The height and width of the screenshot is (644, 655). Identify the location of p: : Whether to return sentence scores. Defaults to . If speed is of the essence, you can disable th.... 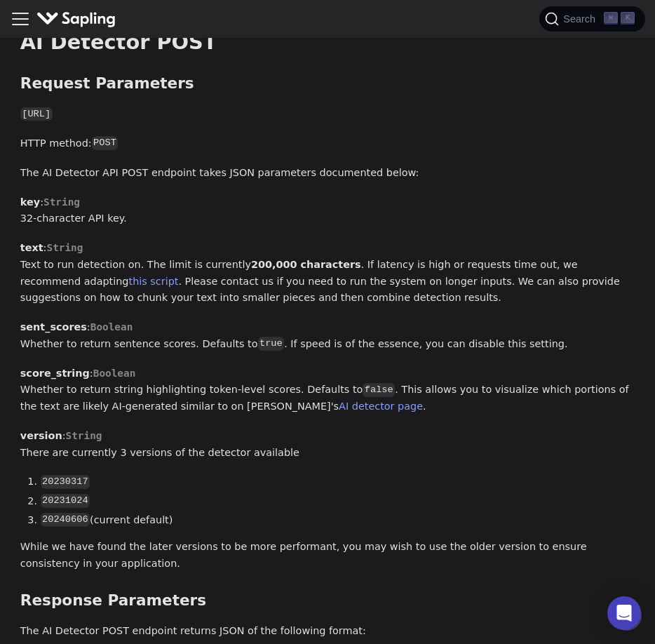
(328, 336).